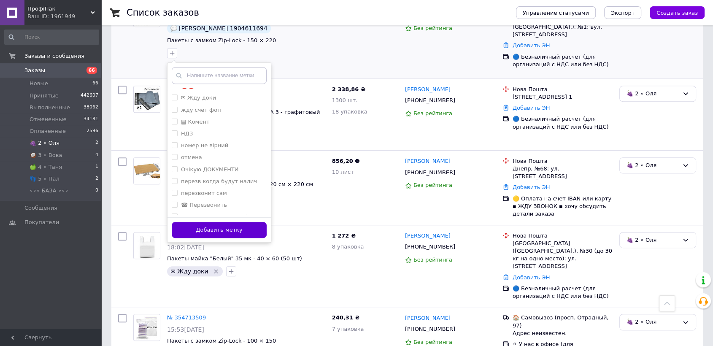 The image size is (713, 346). Describe the element at coordinates (42, 222) in the screenshot. I see `span: Покупатели` at that location.